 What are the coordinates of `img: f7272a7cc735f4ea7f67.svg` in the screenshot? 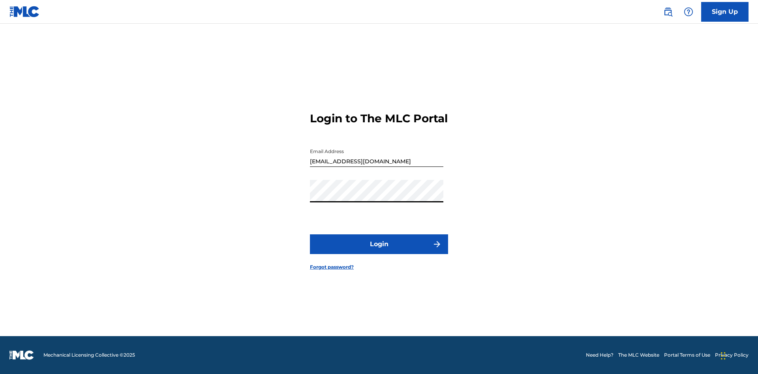 It's located at (437, 244).